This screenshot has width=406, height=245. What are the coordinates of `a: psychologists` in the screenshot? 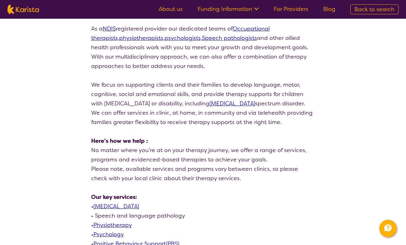 It's located at (183, 38).